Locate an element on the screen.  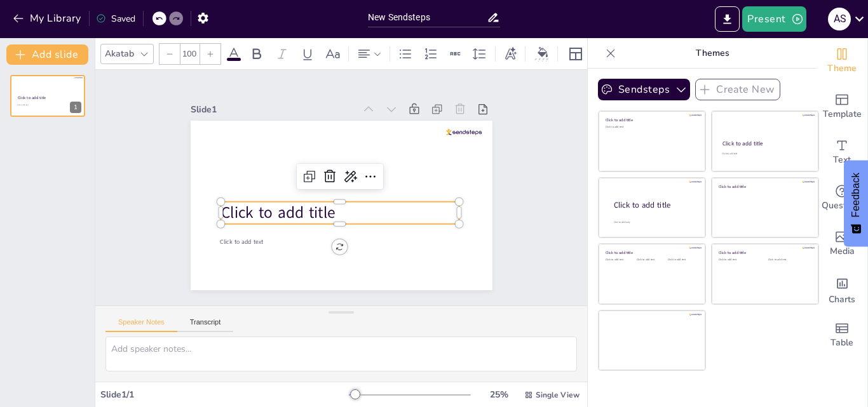
span: Table is located at coordinates (842, 343).